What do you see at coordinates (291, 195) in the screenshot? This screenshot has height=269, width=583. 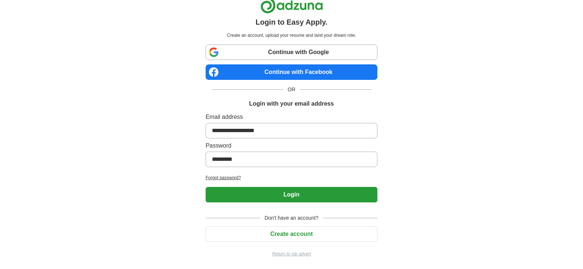 I see `button: Login` at bounding box center [291, 195].